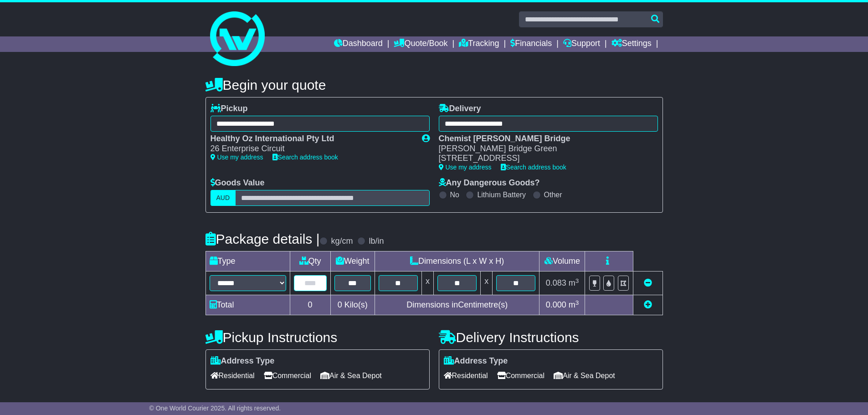  What do you see at coordinates (340, 305) in the screenshot?
I see `span: 0` at bounding box center [340, 305].